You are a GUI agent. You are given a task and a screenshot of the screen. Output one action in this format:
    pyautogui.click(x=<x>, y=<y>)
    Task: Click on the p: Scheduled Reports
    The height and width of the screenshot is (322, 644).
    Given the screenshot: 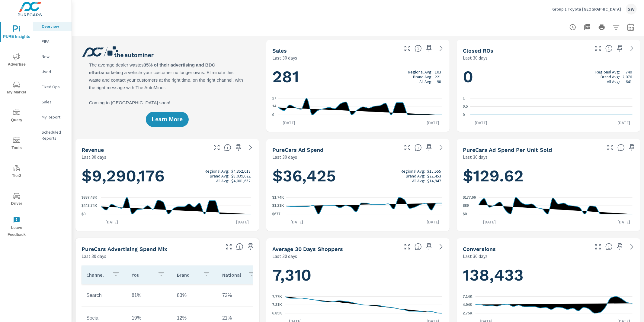 What is the action you would take?
    pyautogui.click(x=54, y=135)
    